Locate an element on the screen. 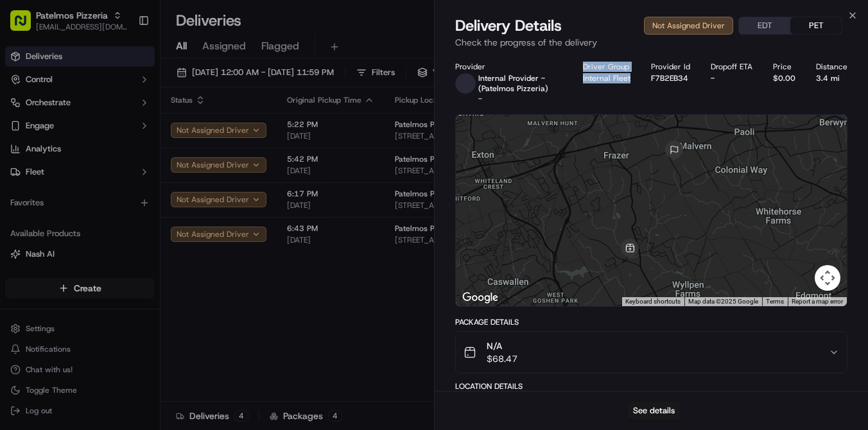 The image size is (868, 430). div: Package Details is located at coordinates (651, 322).